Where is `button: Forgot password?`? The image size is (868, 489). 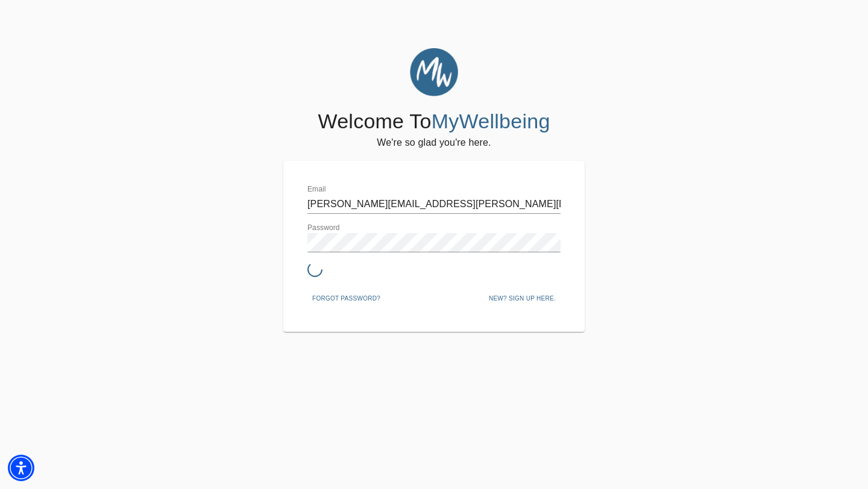 button: Forgot password? is located at coordinates (346, 299).